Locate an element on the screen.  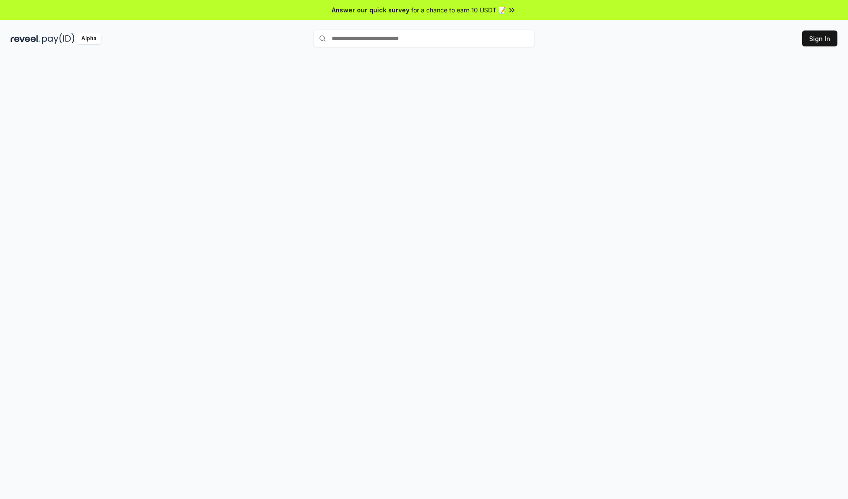
span: for a chance to earn 10 USDT 📝 is located at coordinates (458, 10).